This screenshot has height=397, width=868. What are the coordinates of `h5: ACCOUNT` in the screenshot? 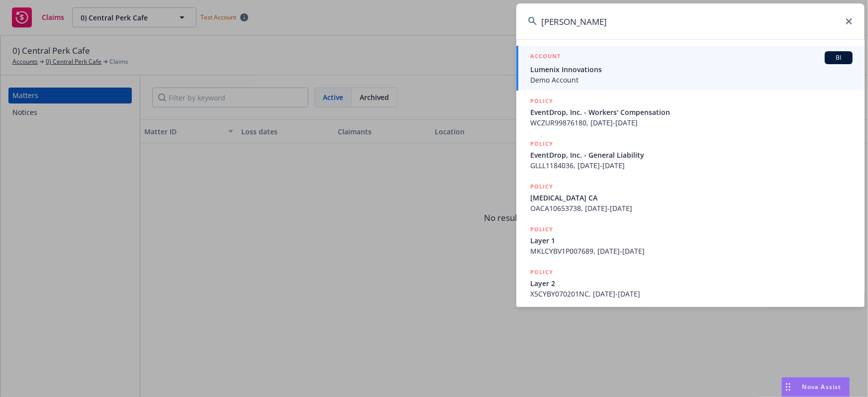 It's located at (545, 57).